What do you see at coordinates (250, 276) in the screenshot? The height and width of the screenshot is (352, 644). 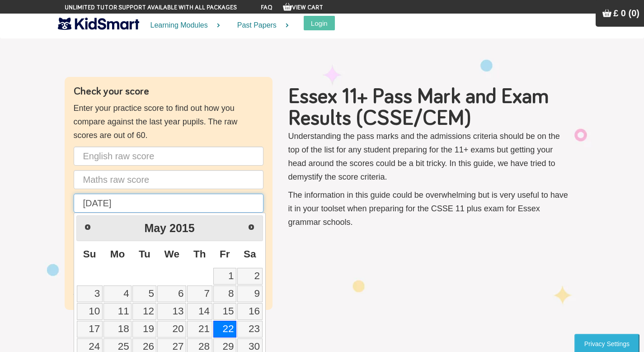 I see `a: 2` at bounding box center [250, 276].